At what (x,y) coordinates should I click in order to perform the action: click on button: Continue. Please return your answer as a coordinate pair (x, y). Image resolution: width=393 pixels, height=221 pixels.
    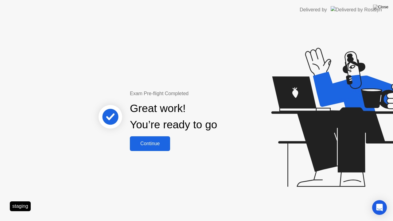
    Looking at the image, I should click on (150, 144).